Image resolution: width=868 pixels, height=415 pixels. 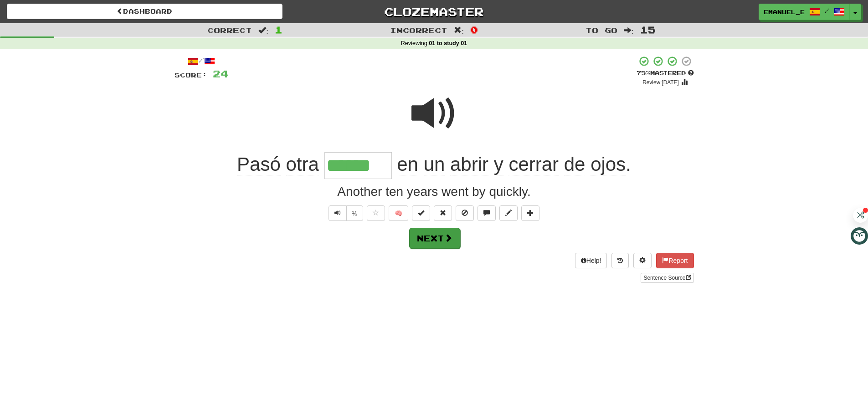 What do you see at coordinates (434, 12) in the screenshot?
I see `a: Clozemaster` at bounding box center [434, 12].